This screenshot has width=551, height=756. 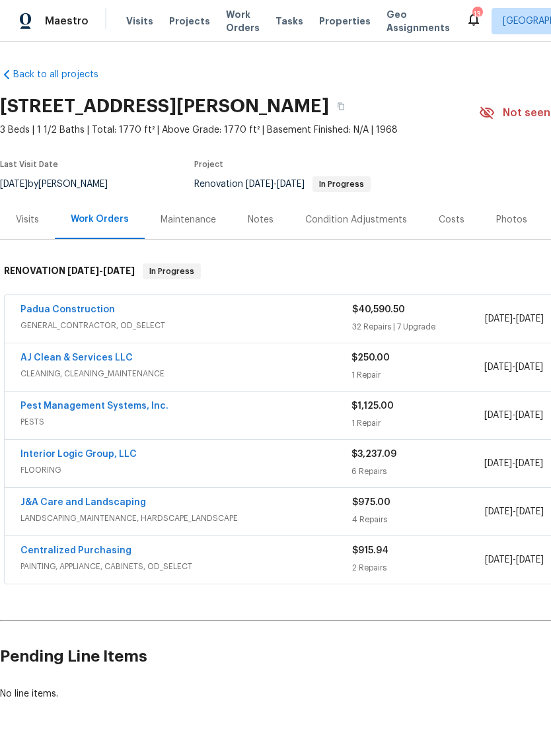 What do you see at coordinates (70, 272) in the screenshot?
I see `h6: RENOVATION` at bounding box center [70, 272].